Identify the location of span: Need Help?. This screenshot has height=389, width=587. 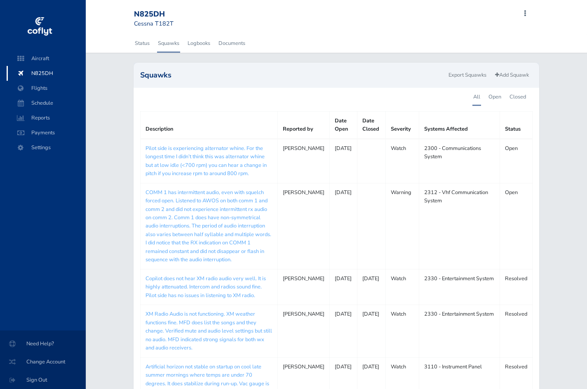
(43, 344).